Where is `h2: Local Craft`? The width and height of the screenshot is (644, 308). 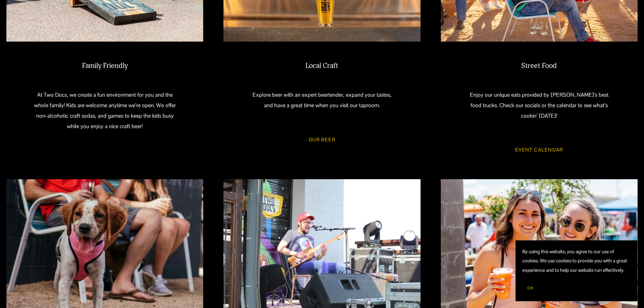
h2: Local Craft is located at coordinates (322, 66).